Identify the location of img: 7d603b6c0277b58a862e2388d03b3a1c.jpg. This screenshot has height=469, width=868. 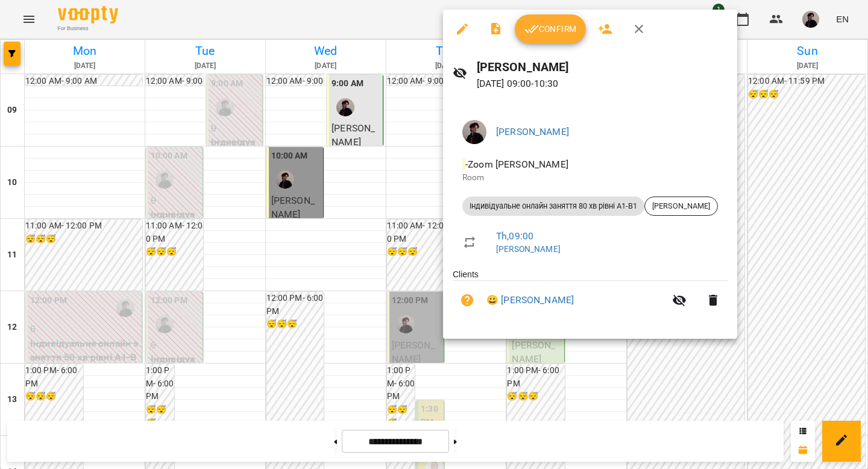
(475, 132).